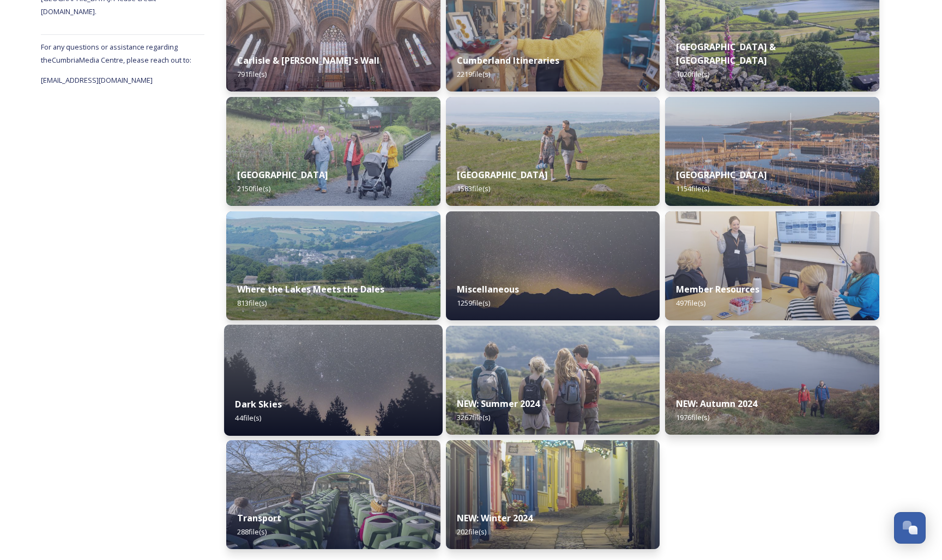  What do you see at coordinates (473, 189) in the screenshot?
I see `span: 1583 file(s)` at bounding box center [473, 189].